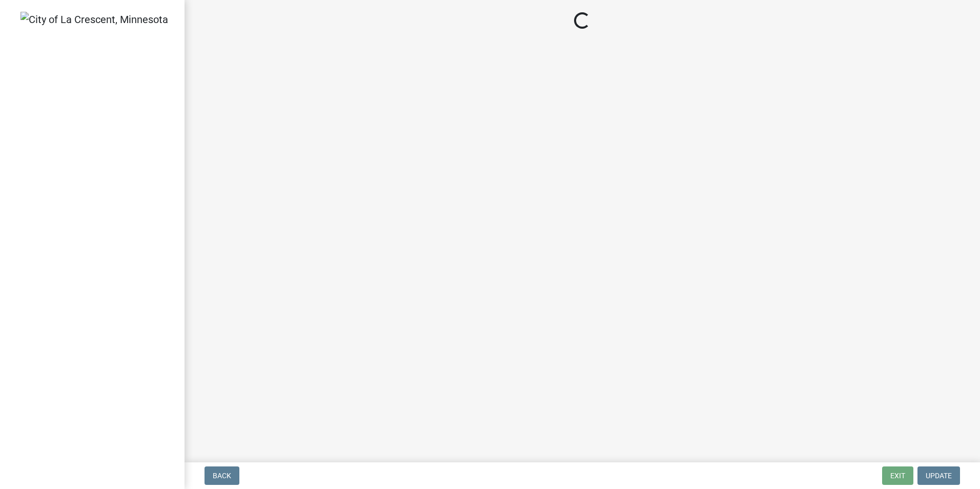  I want to click on button: Update, so click(938, 476).